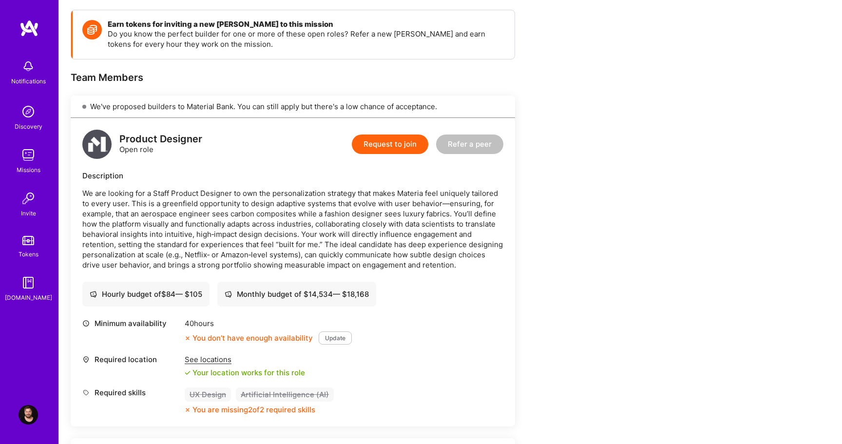  Describe the element at coordinates (284, 394) in the screenshot. I see `div: Artificial Intelligence (AI)` at that location.